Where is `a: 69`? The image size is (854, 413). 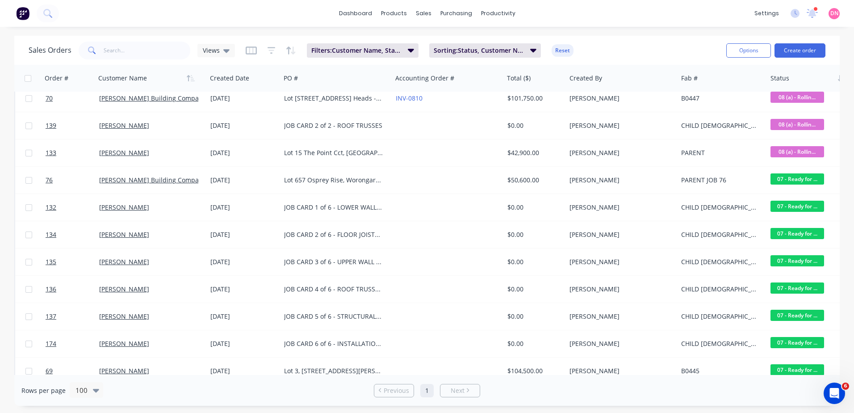
a: 69 is located at coordinates (72, 371).